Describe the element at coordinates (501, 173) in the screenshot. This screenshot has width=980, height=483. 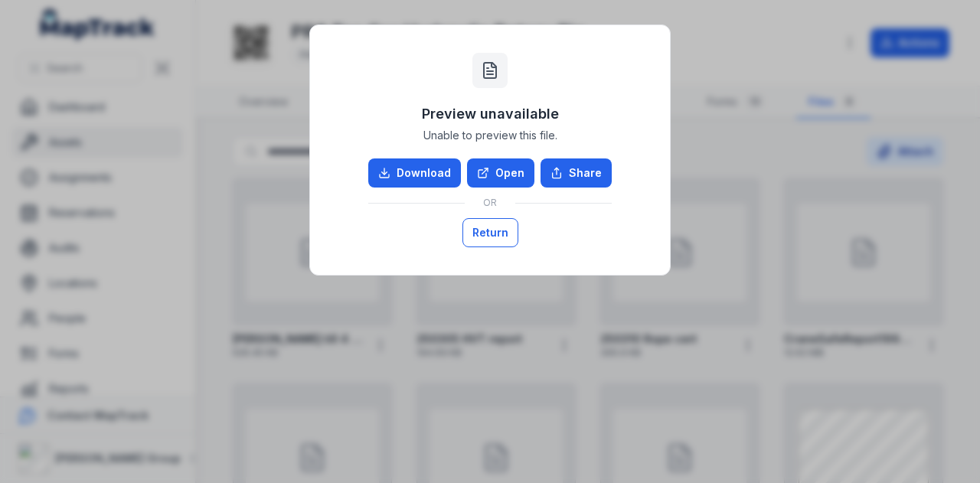
I see `a: Open` at that location.